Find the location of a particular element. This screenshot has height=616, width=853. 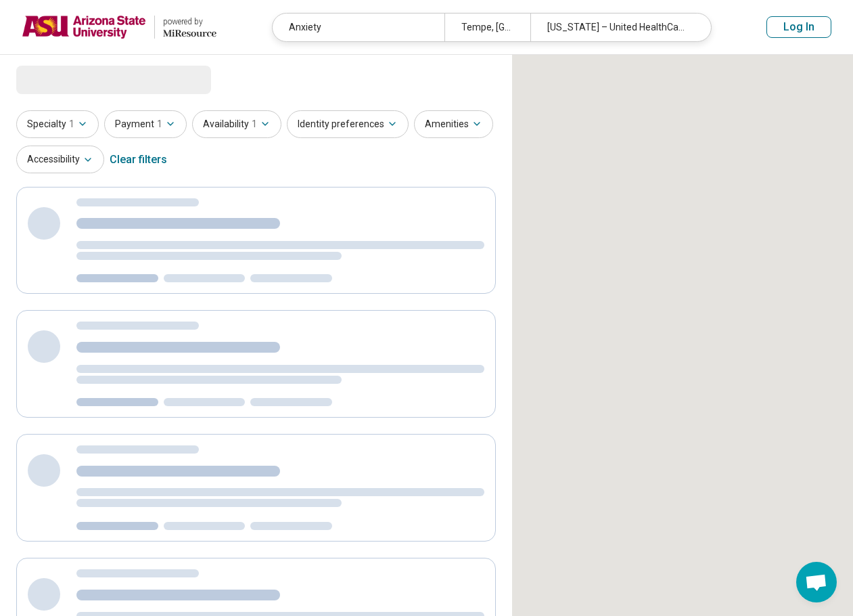

button: Specialty1 is located at coordinates (58, 124).